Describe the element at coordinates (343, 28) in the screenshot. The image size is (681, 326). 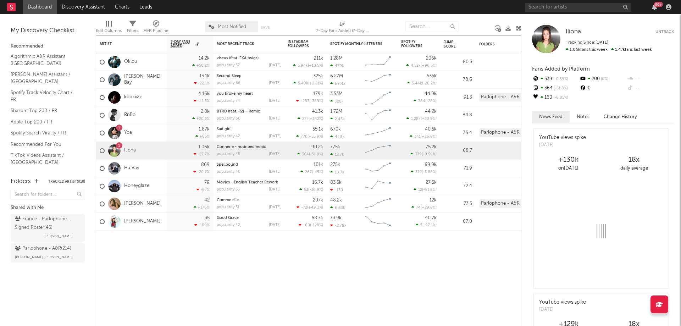
I see `div: 7-Day Fans Added (7-Day Fans Added)` at that location.